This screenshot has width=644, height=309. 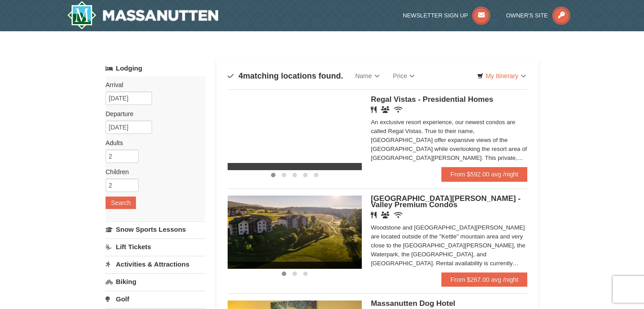 What do you see at coordinates (404, 76) in the screenshot?
I see `a: Price` at bounding box center [404, 76].